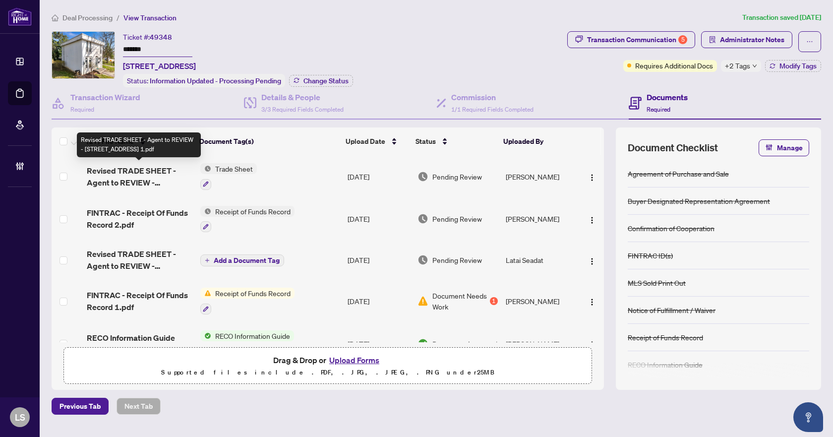  What do you see at coordinates (376, 141) in the screenshot?
I see `th: Upload Date` at bounding box center [376, 141].